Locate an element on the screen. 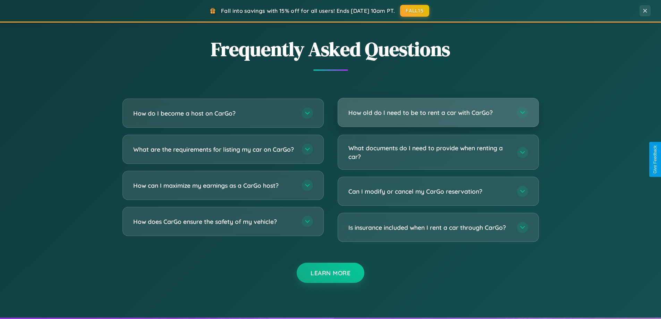 This screenshot has width=661, height=319. h3: What documents do I need to provide when renting a car? is located at coordinates (429, 152).